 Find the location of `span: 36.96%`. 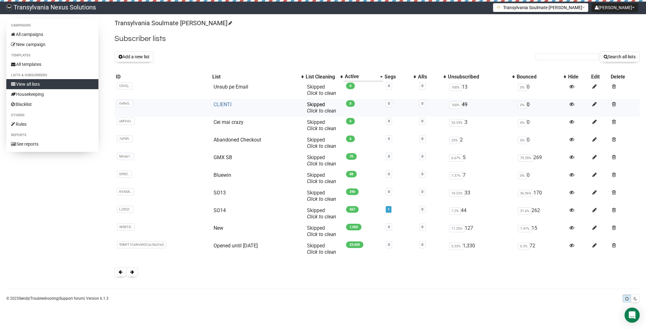

span: 36.96% is located at coordinates (525, 193).